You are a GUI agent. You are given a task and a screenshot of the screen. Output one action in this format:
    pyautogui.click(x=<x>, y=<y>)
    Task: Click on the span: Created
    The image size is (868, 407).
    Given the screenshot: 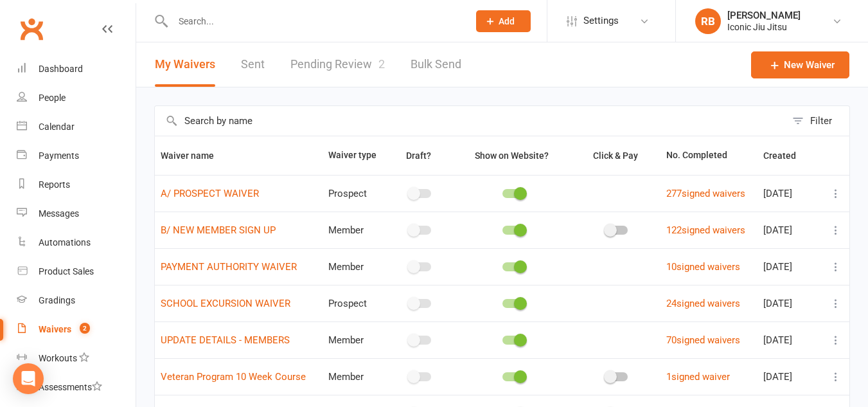 What is the action you would take?
    pyautogui.click(x=786, y=155)
    